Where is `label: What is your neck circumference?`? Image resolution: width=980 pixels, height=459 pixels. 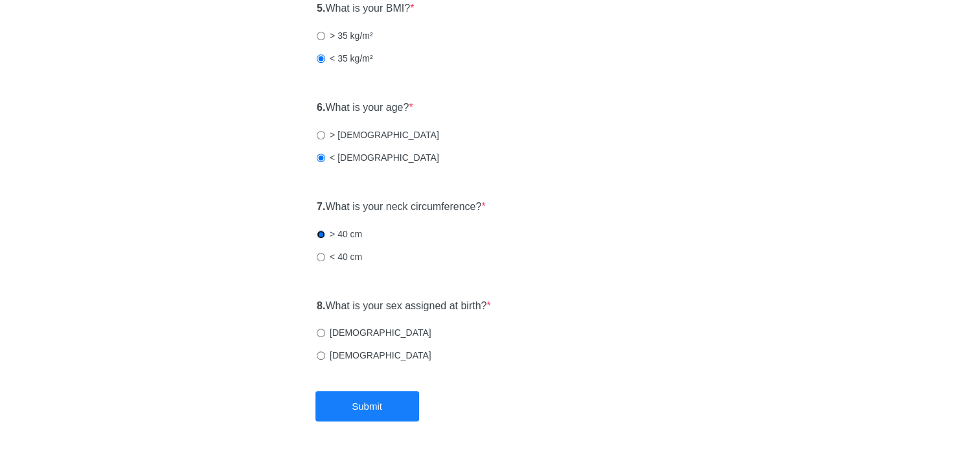 label: What is your neck circumference? is located at coordinates (401, 206).